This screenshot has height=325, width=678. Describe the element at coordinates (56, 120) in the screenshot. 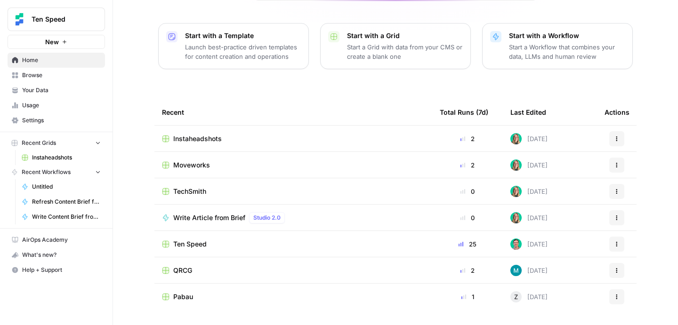

I see `a: Settings` at that location.